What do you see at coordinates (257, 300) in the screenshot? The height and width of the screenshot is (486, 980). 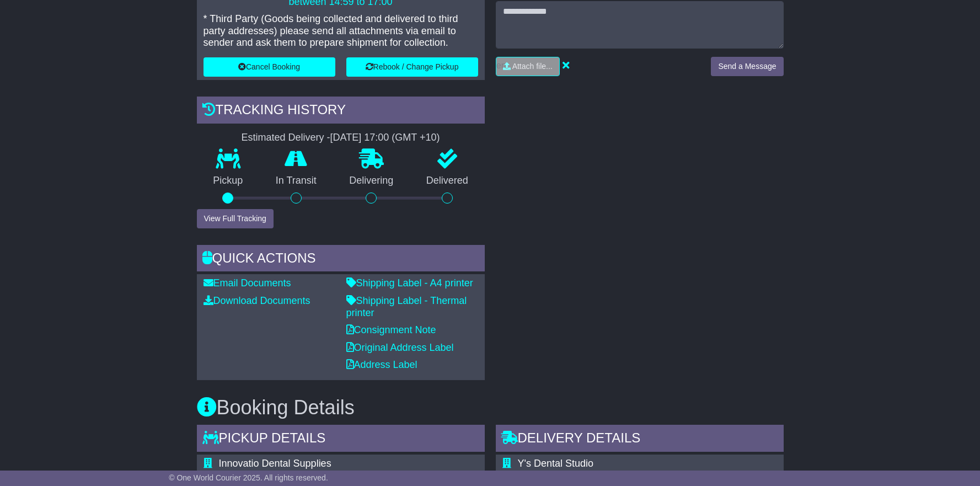 I see `a: Download Documents` at bounding box center [257, 300].